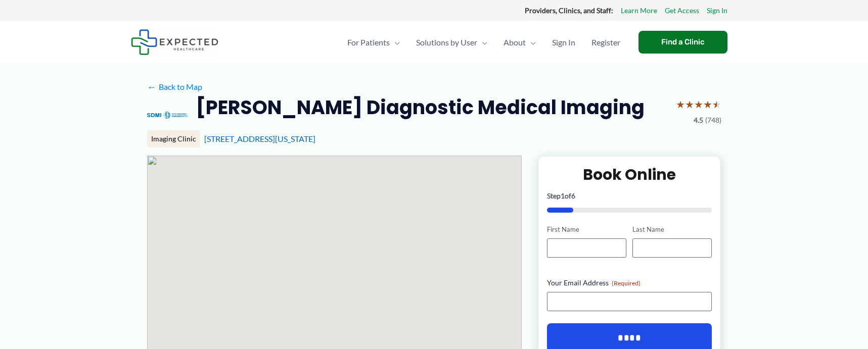  What do you see at coordinates (605, 42) in the screenshot?
I see `a: Register` at bounding box center [605, 42].